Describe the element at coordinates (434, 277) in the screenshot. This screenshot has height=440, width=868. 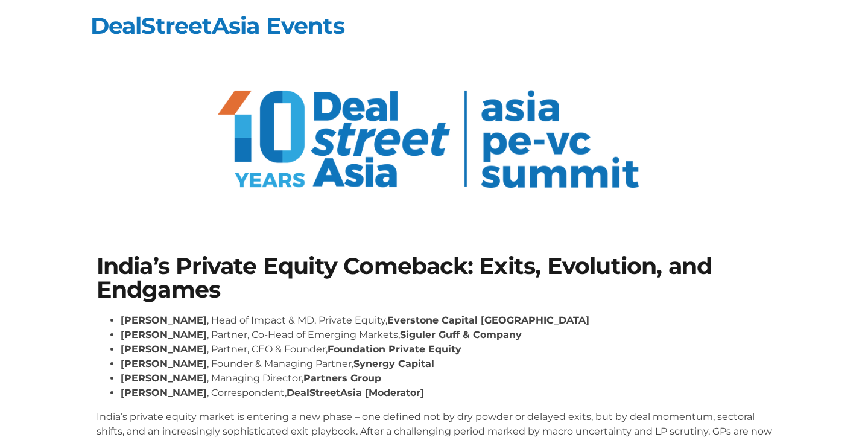
I see `h1: India’s Private Equity Comeback: Exits, Evolution, and Endgames` at that location.